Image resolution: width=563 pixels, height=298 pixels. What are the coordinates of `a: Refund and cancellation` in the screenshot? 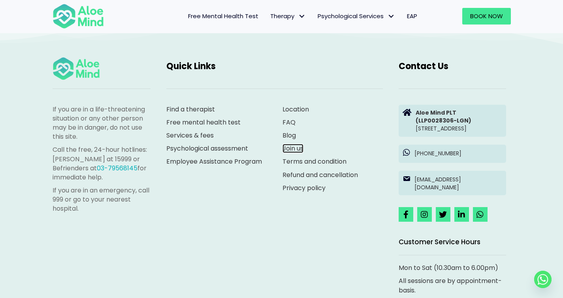 It's located at (320, 175).